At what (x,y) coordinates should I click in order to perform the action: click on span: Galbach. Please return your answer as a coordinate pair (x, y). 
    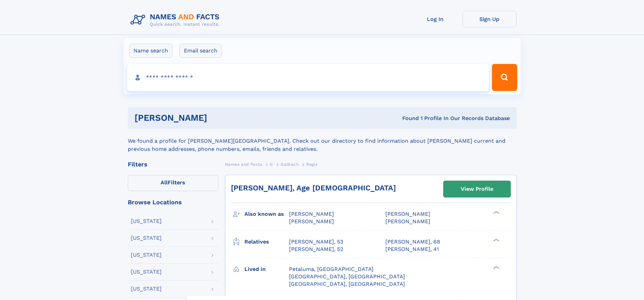
    Looking at the image, I should click on (289, 164).